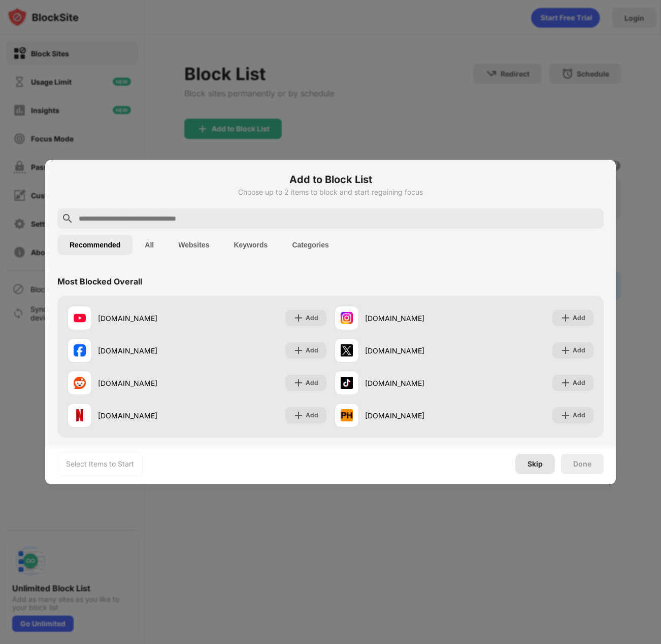  I want to click on div: Choose up to 2 items to block and start regaining focus, so click(330, 192).